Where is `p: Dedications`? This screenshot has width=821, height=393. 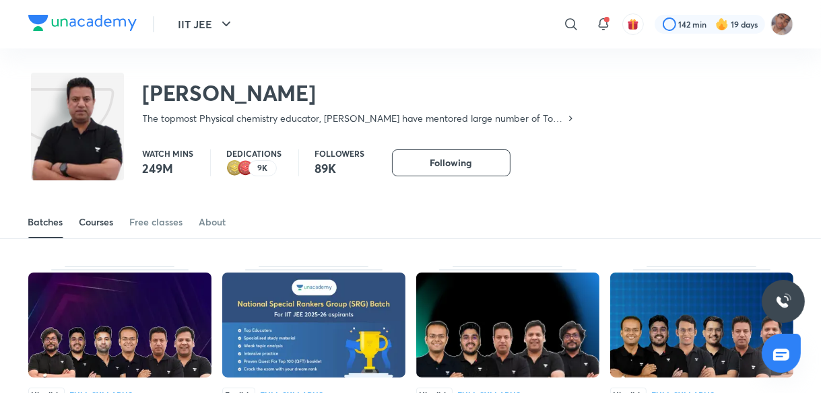 p: Dedications is located at coordinates (255, 154).